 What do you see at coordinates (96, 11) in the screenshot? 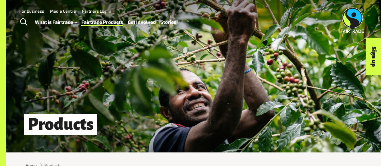
I see `a: Partners Log In` at bounding box center [96, 11].